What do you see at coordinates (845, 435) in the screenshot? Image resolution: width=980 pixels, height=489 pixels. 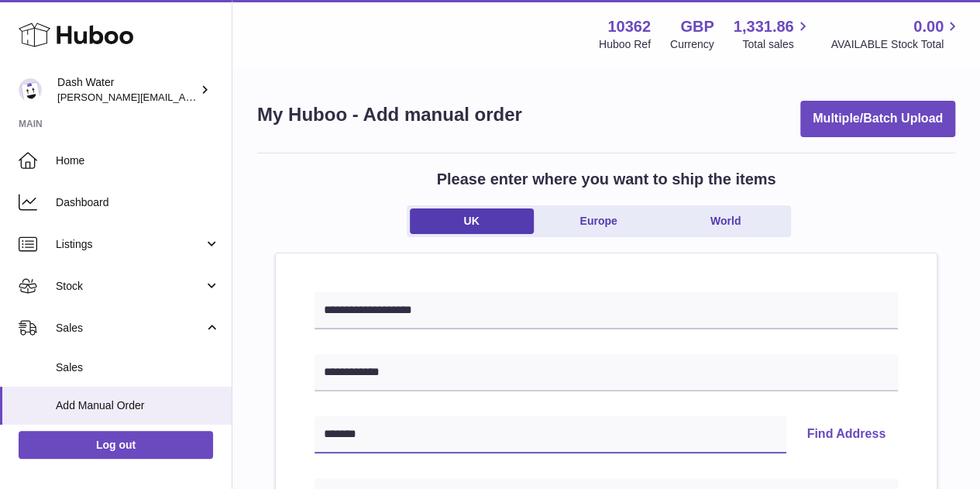 I see `button: Find Address` at bounding box center [845, 435].